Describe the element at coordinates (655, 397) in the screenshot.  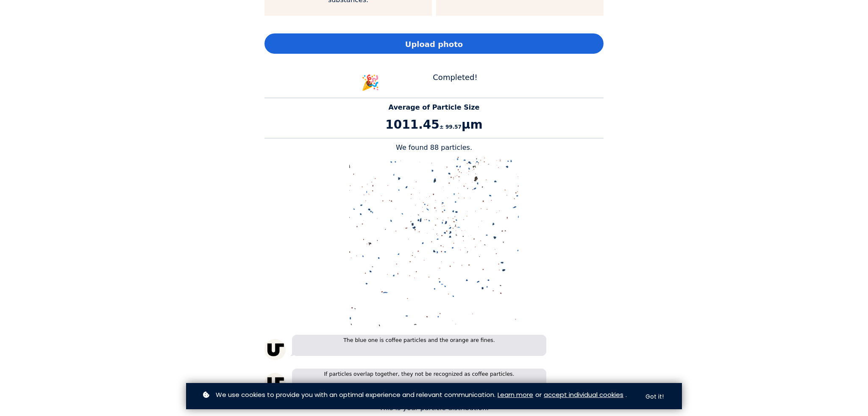
I see `button: Got it!` at that location.